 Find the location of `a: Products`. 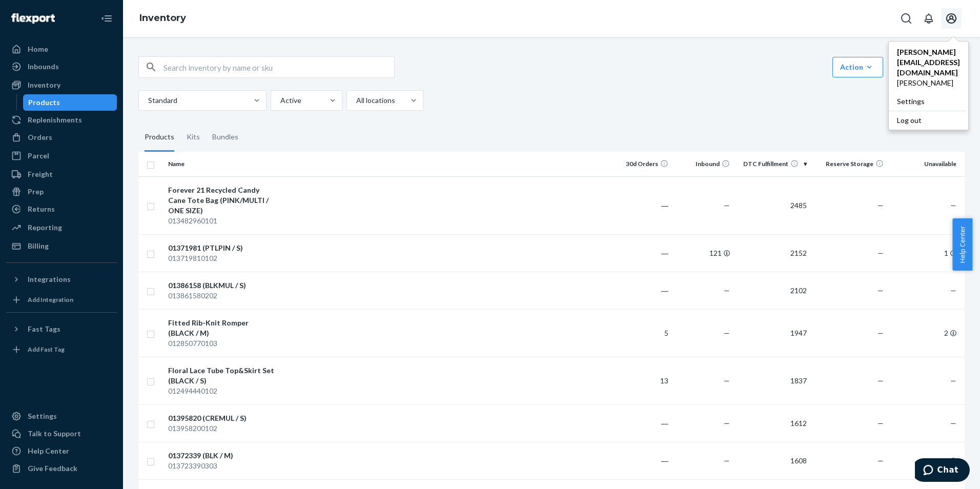

a: Products is located at coordinates (71, 102).